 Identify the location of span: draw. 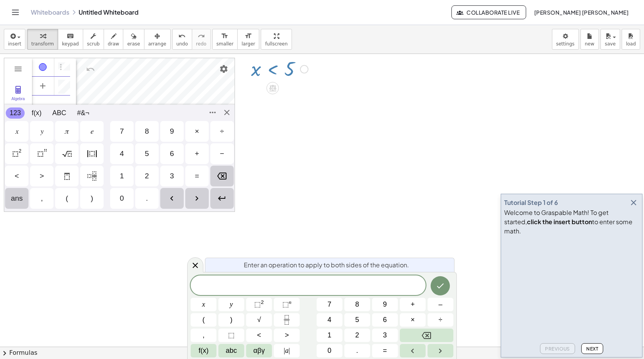
(114, 44).